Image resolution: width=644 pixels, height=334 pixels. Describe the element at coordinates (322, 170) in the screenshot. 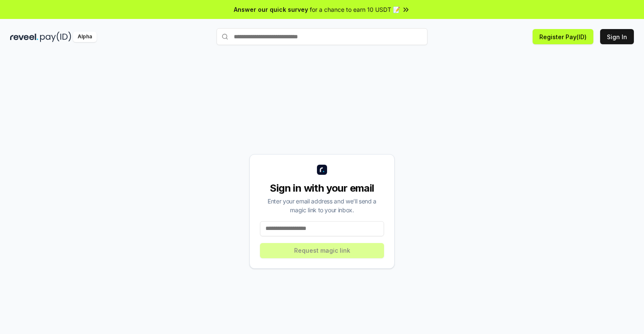

I see `img: logo_small` at that location.